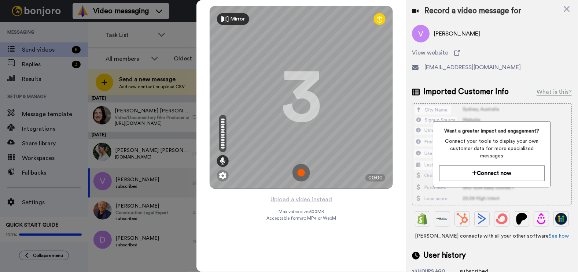 The height and width of the screenshot is (272, 578). I want to click on img: ic_record_start.svg, so click(301, 173).